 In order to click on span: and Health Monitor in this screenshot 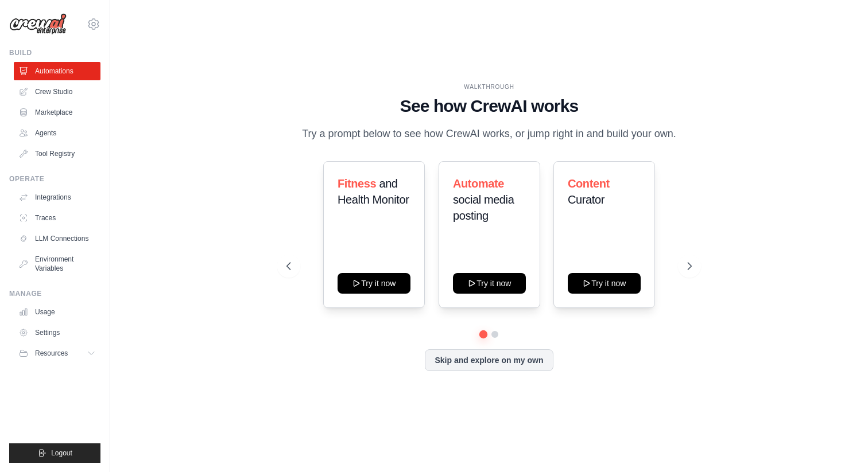, I will do `click(373, 192)`.